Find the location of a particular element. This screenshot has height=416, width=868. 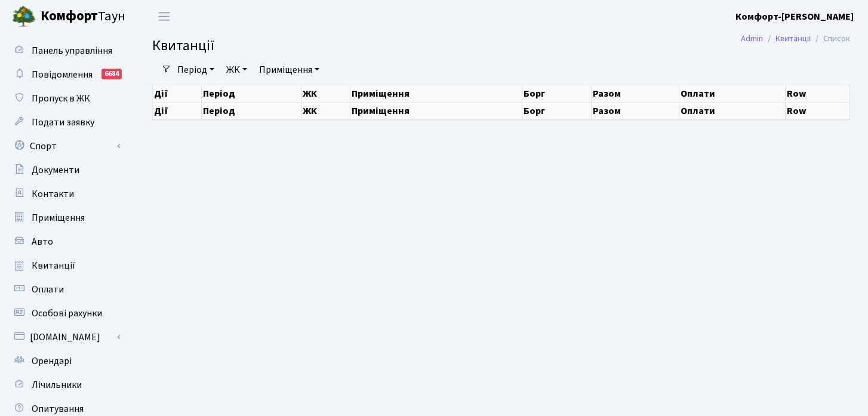

span: Приміщення is located at coordinates (58, 218).